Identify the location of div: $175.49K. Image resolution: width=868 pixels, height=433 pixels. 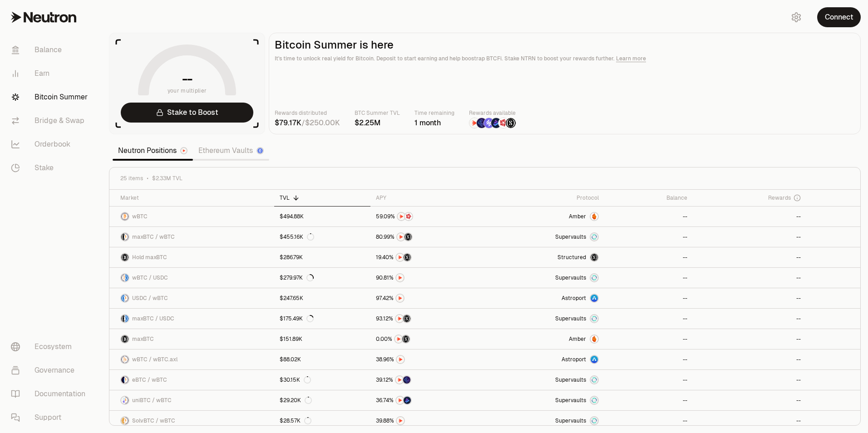
(296, 319).